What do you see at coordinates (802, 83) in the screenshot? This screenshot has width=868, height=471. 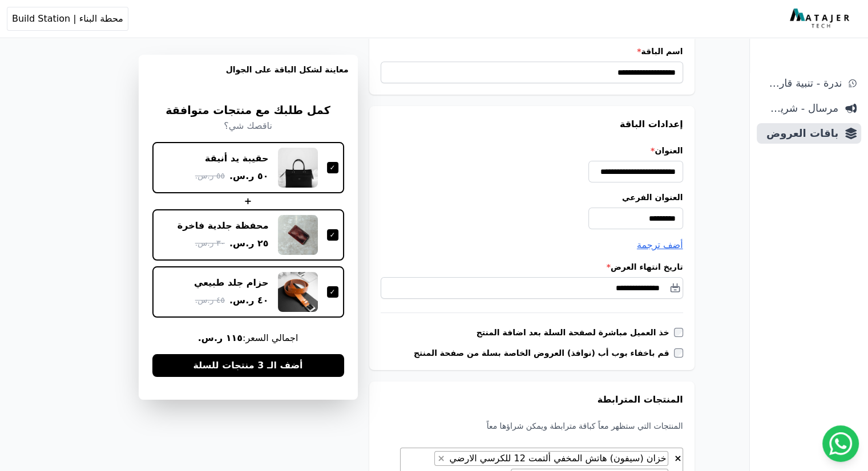 I see `span: ندرة - تنبية قارب علي النفاذ` at bounding box center [802, 83].